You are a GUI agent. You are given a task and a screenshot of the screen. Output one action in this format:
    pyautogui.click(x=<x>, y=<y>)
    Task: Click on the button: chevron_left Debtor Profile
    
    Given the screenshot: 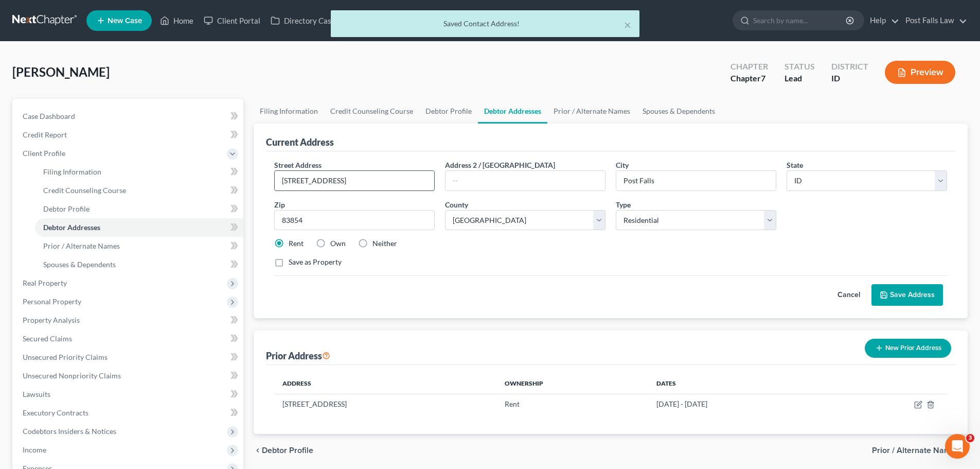 What is the action you would take?
    pyautogui.click(x=284, y=450)
    